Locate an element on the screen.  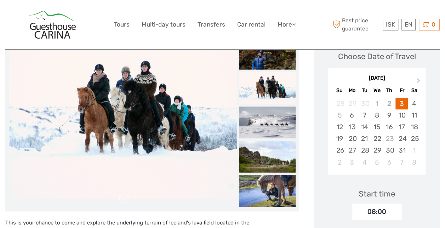
a: More is located at coordinates (287, 24).